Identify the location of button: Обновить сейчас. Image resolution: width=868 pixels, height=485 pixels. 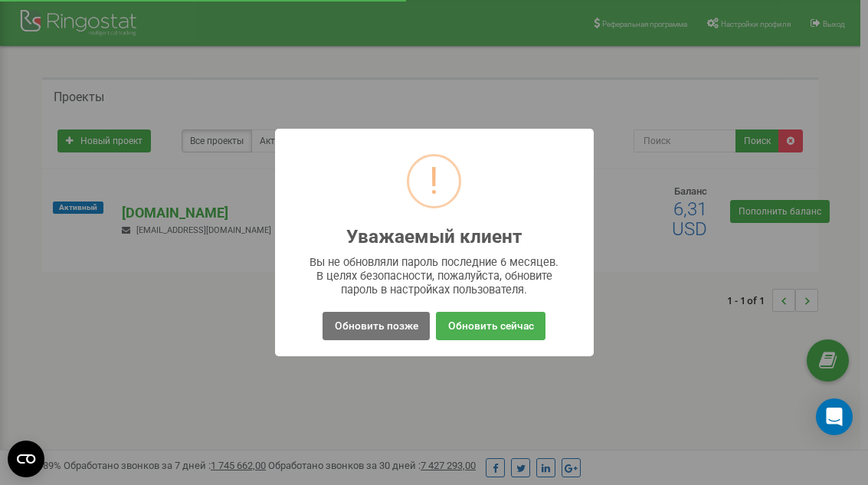
(490, 326).